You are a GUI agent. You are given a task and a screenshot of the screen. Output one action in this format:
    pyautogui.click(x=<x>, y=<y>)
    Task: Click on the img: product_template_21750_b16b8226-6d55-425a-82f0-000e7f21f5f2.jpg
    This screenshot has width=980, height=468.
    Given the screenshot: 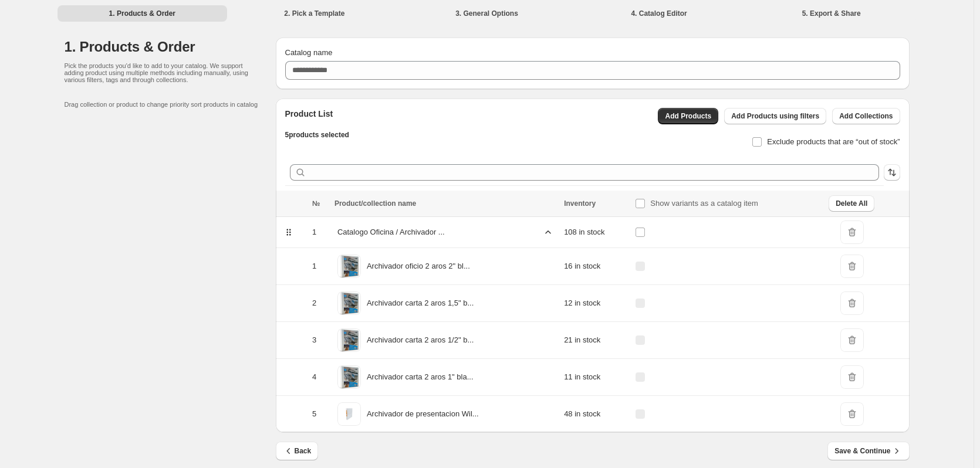 What is the action you would take?
    pyautogui.click(x=350, y=414)
    